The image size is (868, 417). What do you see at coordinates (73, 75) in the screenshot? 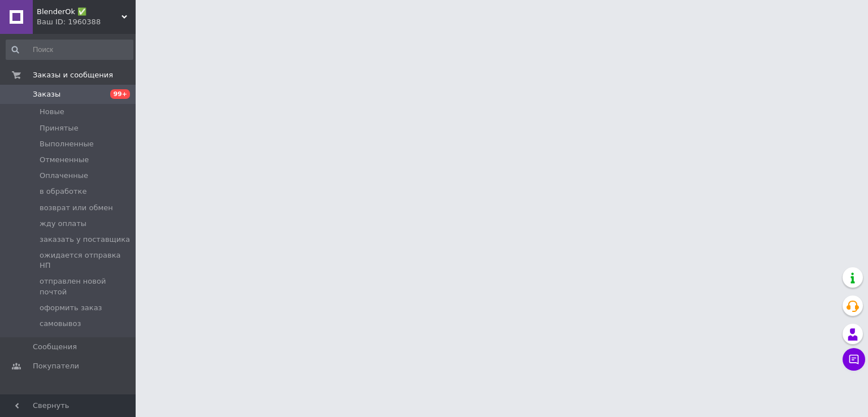
I see `span: Заказы и сообщения` at bounding box center [73, 75].